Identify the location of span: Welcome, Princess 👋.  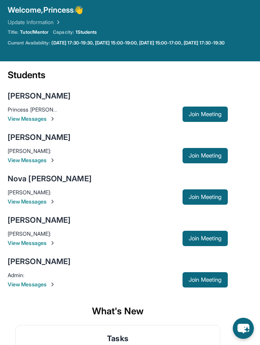
(45, 10).